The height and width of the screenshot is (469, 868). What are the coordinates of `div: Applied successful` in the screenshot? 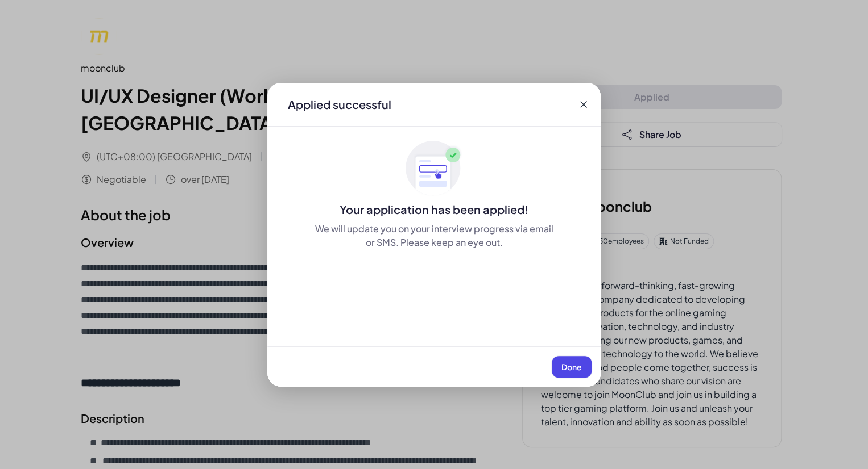 It's located at (340, 104).